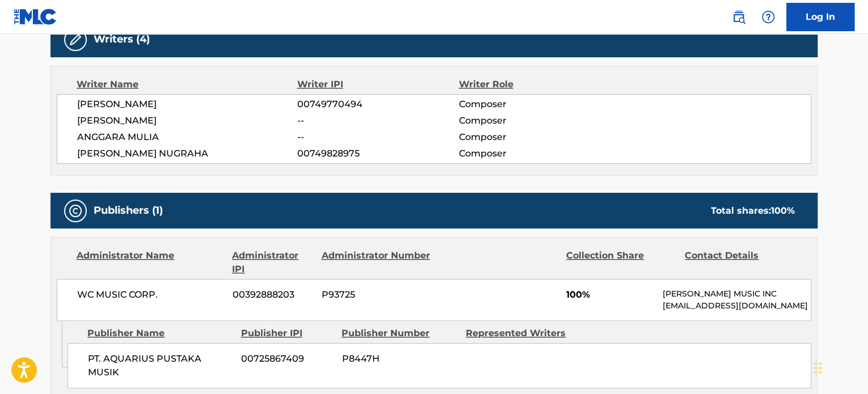 This screenshot has width=868, height=394. I want to click on a: Log In, so click(820, 17).